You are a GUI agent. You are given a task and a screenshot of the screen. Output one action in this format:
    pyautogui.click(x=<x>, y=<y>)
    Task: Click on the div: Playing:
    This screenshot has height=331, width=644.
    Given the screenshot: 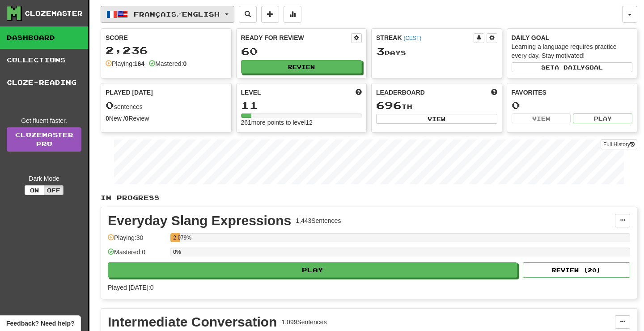 What is the action you would take?
    pyautogui.click(x=125, y=64)
    